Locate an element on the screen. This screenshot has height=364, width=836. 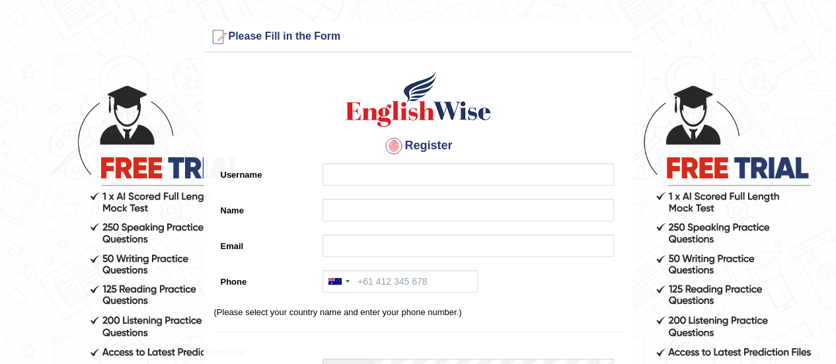
div: Australia: +61 is located at coordinates (338, 281).